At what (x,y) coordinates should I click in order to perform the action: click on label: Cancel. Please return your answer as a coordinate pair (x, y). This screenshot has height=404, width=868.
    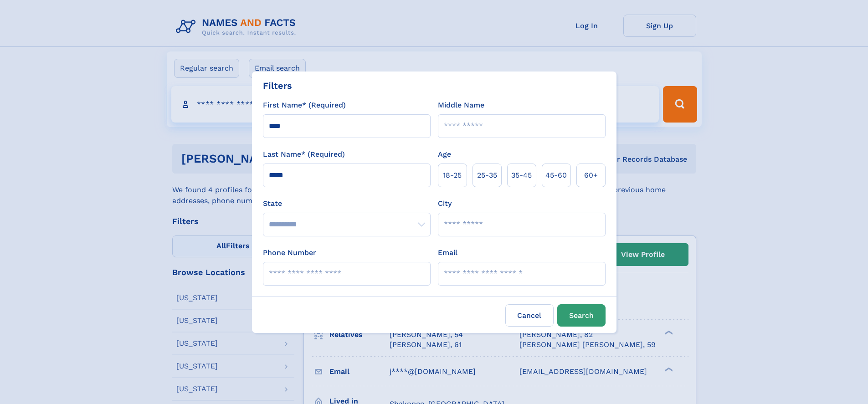
    Looking at the image, I should click on (530, 315).